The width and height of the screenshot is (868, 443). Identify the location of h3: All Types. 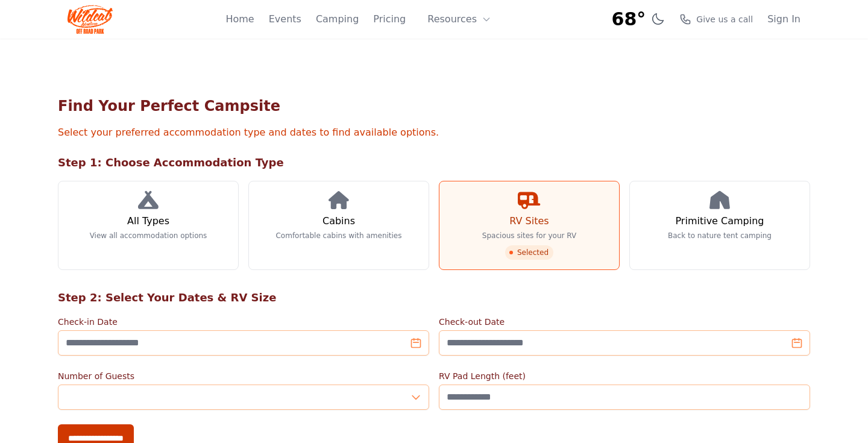
(148, 221).